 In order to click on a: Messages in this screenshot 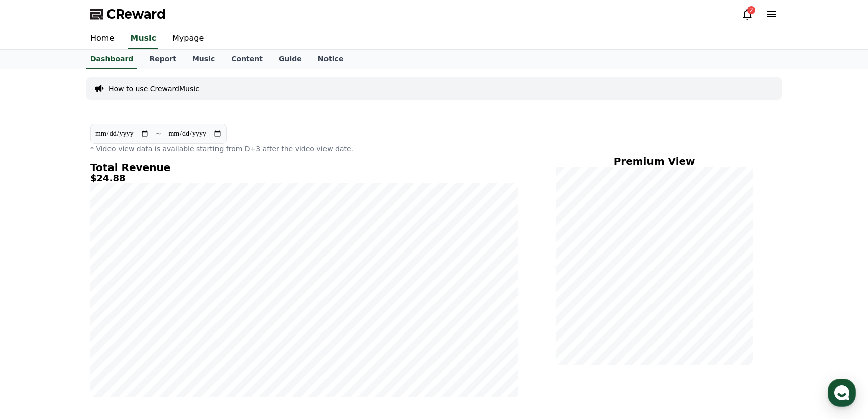, I will do `click(98, 331)`.